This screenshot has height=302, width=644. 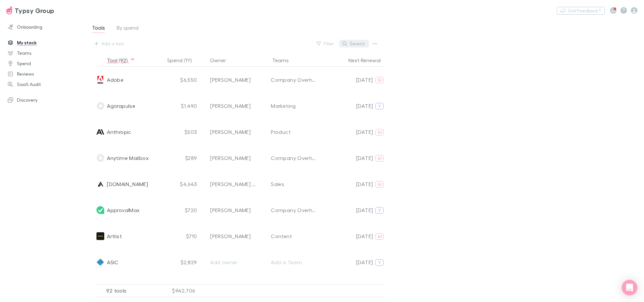 I want to click on span: Atlassian, so click(x=118, y=288).